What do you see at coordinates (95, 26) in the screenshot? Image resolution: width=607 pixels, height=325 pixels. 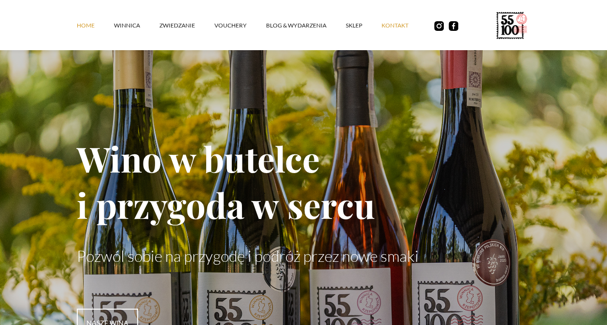 I see `a: Home` at bounding box center [95, 26].